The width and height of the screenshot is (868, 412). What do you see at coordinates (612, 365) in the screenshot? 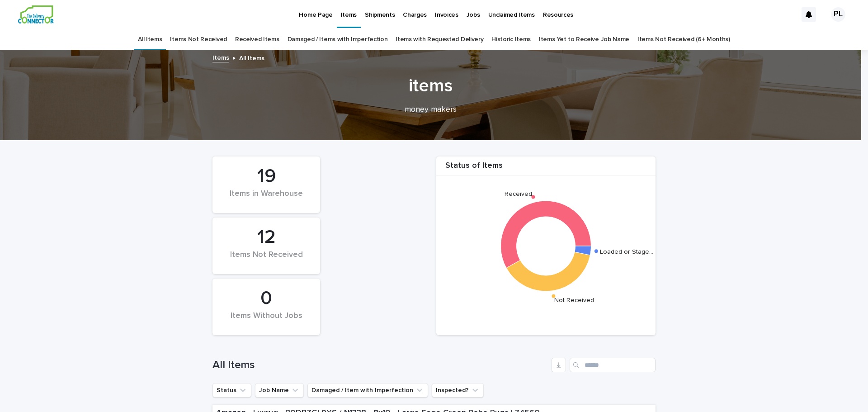
I see `div: Search` at bounding box center [612, 365].